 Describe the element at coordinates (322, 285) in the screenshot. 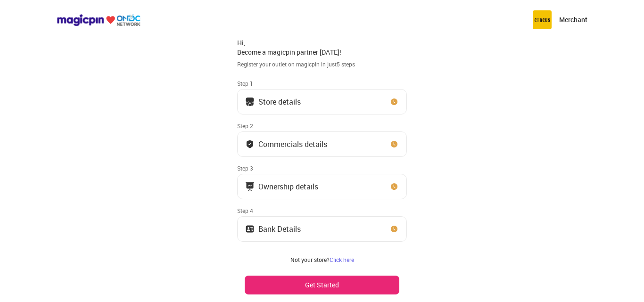

I see `button: Get Started` at that location.